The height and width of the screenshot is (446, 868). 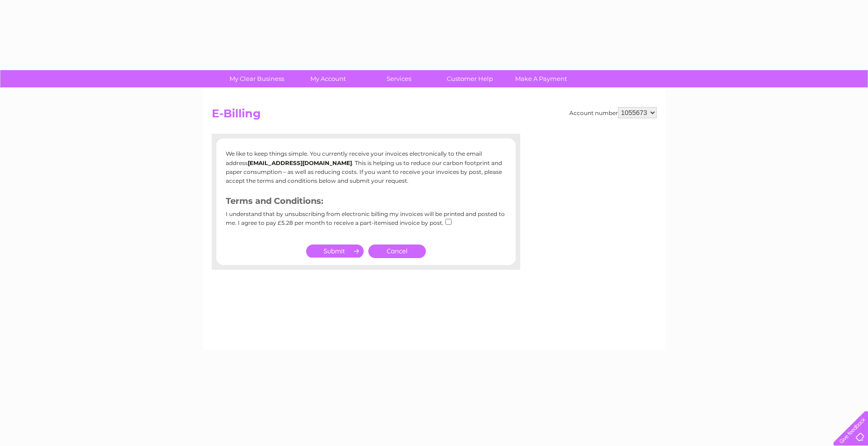 I want to click on div: Account number, so click(x=612, y=113).